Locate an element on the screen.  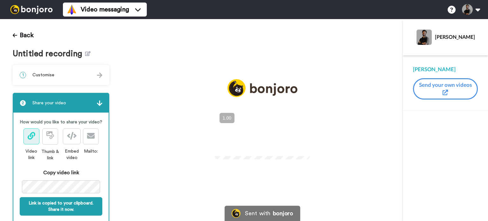
div: Mailto: is located at coordinates (91, 151).